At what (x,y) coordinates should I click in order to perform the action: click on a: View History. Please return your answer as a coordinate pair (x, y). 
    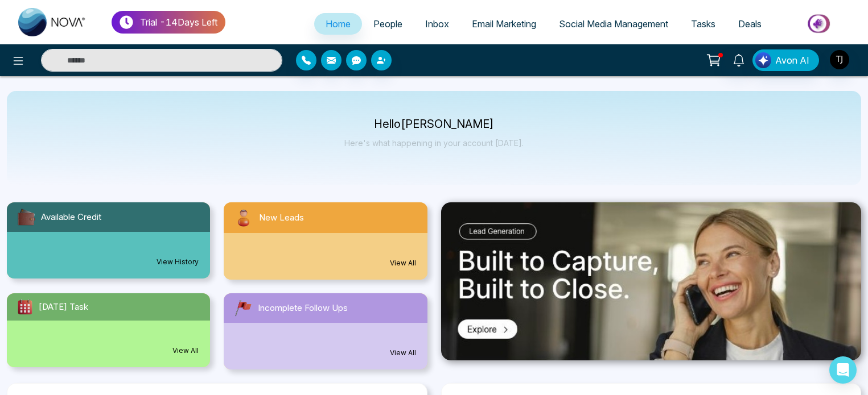
    Looking at the image, I should click on (178, 262).